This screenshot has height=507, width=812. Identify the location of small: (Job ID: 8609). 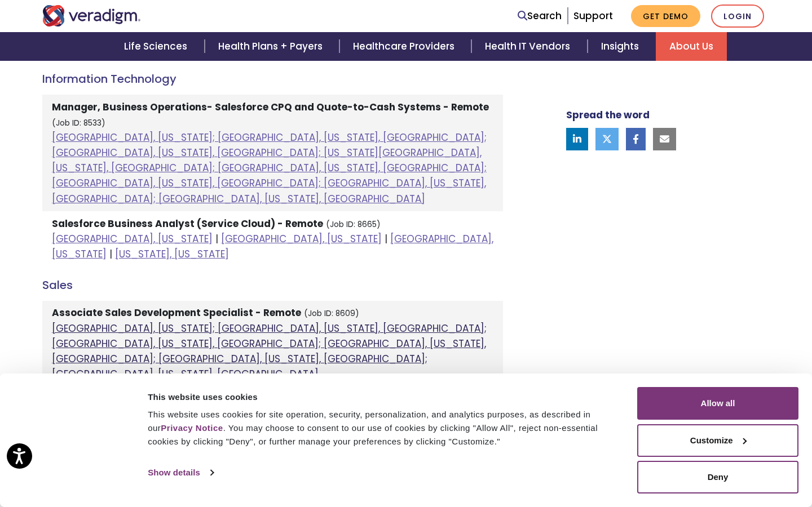
(331, 314).